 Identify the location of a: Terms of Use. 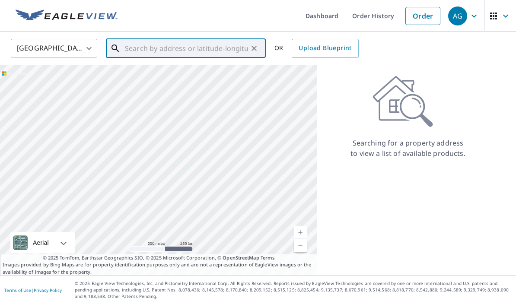
(18, 290).